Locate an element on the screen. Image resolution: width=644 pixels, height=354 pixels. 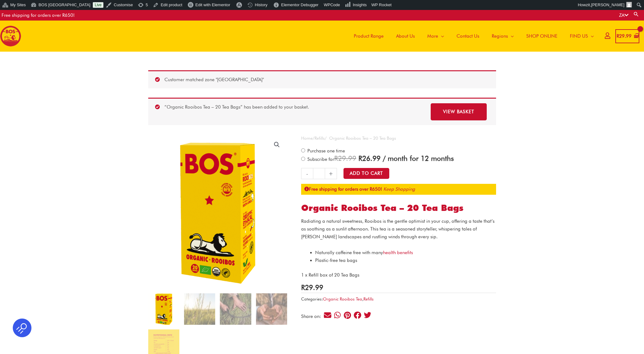
img: Organic Rooibos Tea - 20 Tea Bags - Image 3 is located at coordinates (236, 309).